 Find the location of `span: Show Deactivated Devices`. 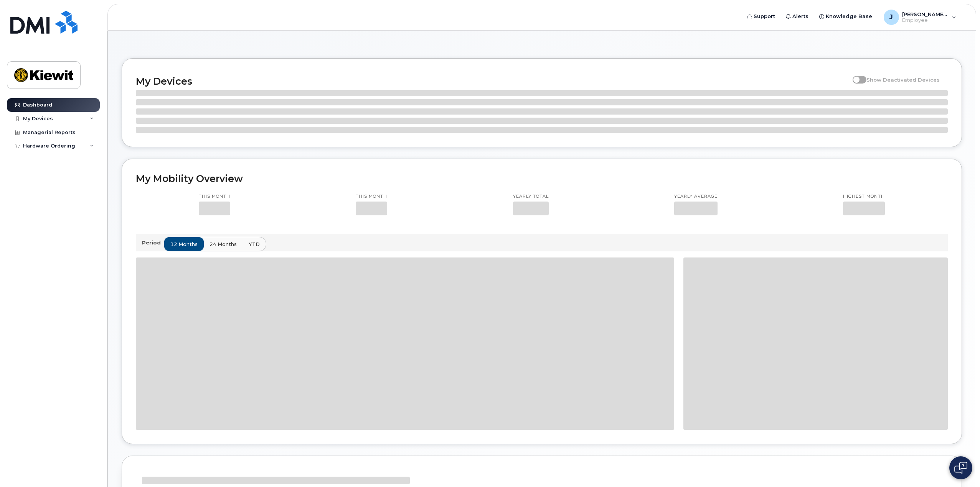

span: Show Deactivated Devices is located at coordinates (903, 79).